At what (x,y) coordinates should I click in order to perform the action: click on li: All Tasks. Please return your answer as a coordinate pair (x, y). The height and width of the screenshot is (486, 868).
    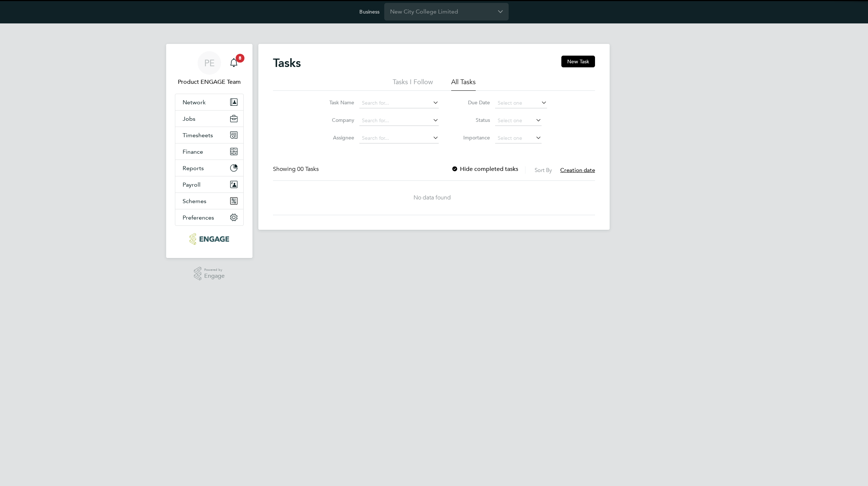
    Looking at the image, I should click on (463, 84).